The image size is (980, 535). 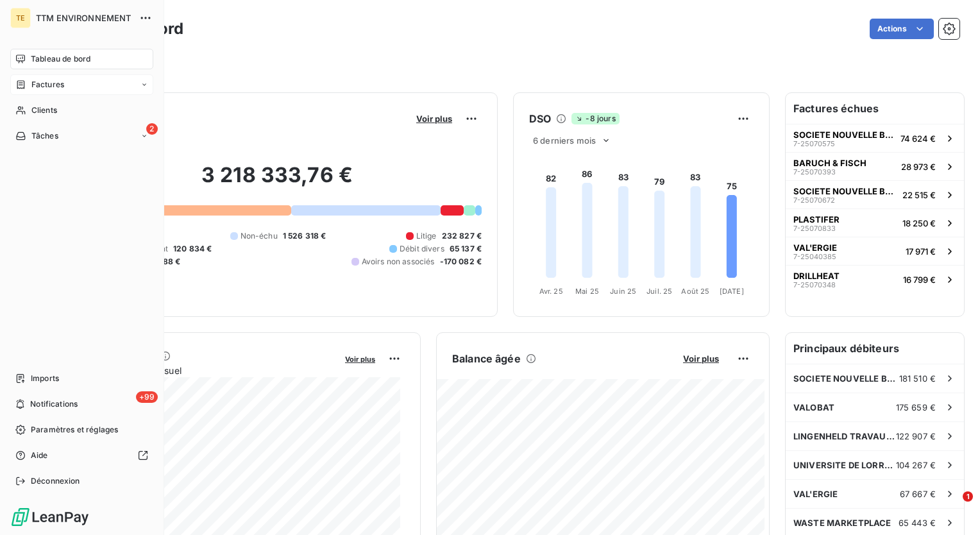 I want to click on div: TE, so click(x=21, y=18).